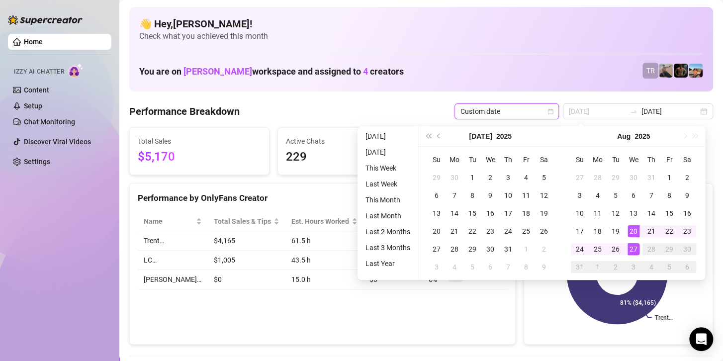 The height and width of the screenshot is (361, 723). I want to click on td: 2025-06-30, so click(454, 177).